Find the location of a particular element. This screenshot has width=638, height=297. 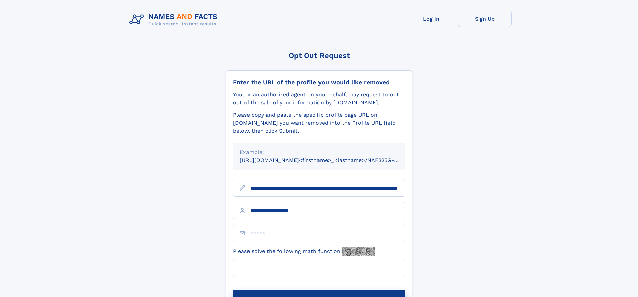

div: Example: is located at coordinates (319, 152).